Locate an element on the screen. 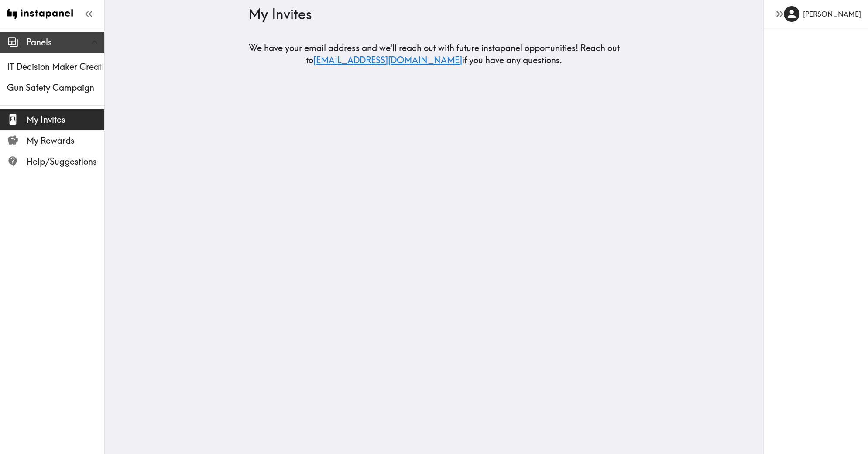 The image size is (868, 454). span: My Invites is located at coordinates (65, 120).